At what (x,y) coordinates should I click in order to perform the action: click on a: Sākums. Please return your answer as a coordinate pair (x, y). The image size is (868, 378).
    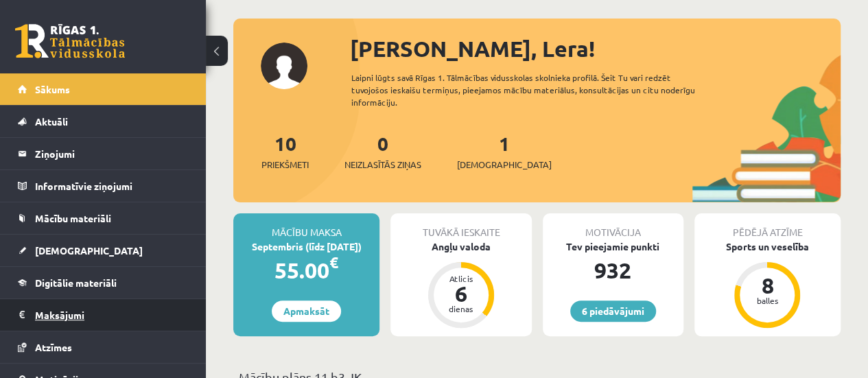
    Looking at the image, I should click on (103, 89).